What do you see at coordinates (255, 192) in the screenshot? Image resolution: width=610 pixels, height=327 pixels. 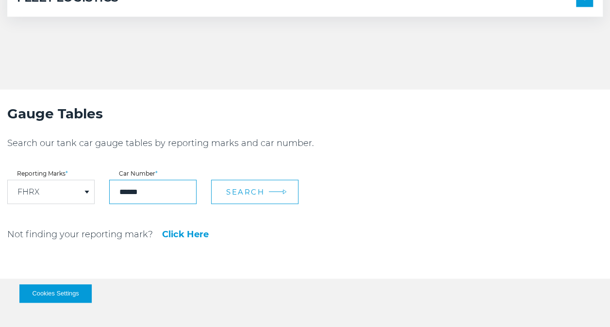 I see `button: Search arrow arrow` at bounding box center [255, 192].